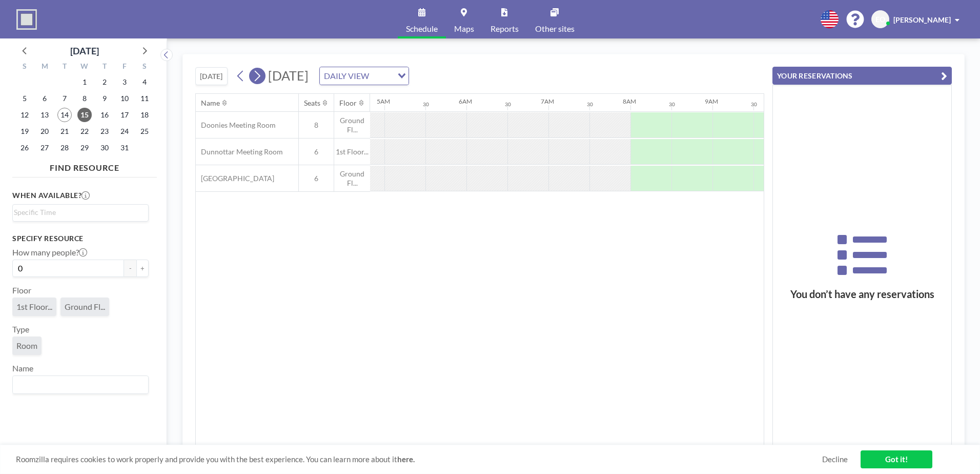  Describe the element at coordinates (65, 98) in the screenshot. I see `span: Tuesday, October 7, 2025` at that location.